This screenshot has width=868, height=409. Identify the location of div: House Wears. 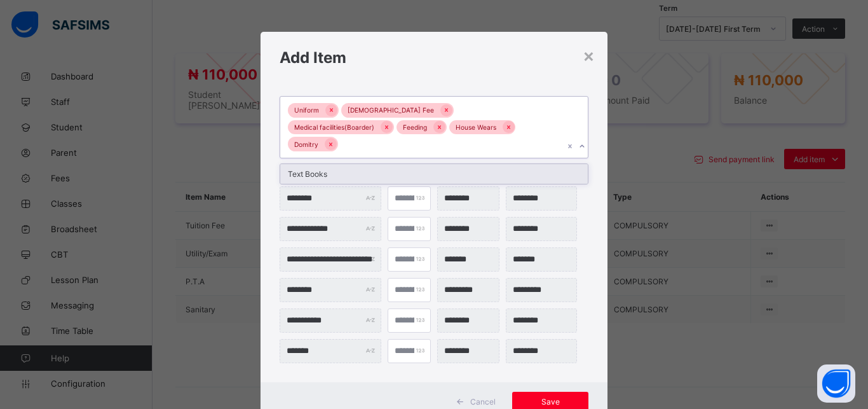
(476, 128).